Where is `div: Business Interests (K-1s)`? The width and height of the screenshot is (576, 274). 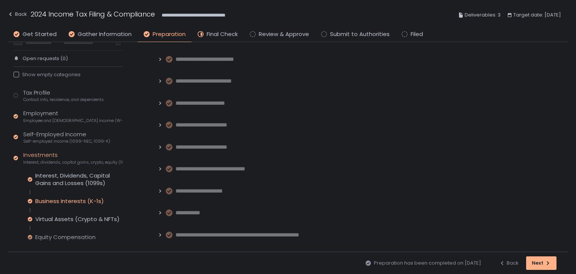 div: Business Interests (K-1s) is located at coordinates (69, 201).